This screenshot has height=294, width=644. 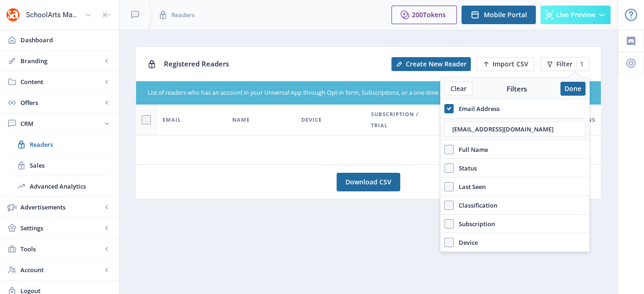 What do you see at coordinates (62, 270) in the screenshot?
I see `span: Account` at bounding box center [62, 270].